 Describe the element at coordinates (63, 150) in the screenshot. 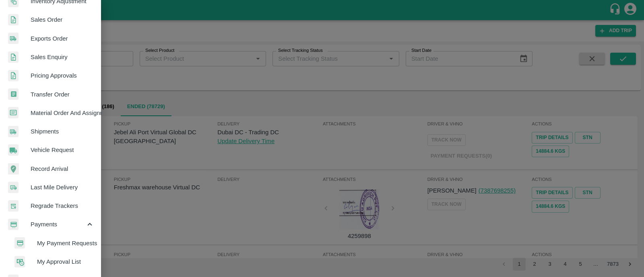

I see `span: Vehicle Request` at that location.